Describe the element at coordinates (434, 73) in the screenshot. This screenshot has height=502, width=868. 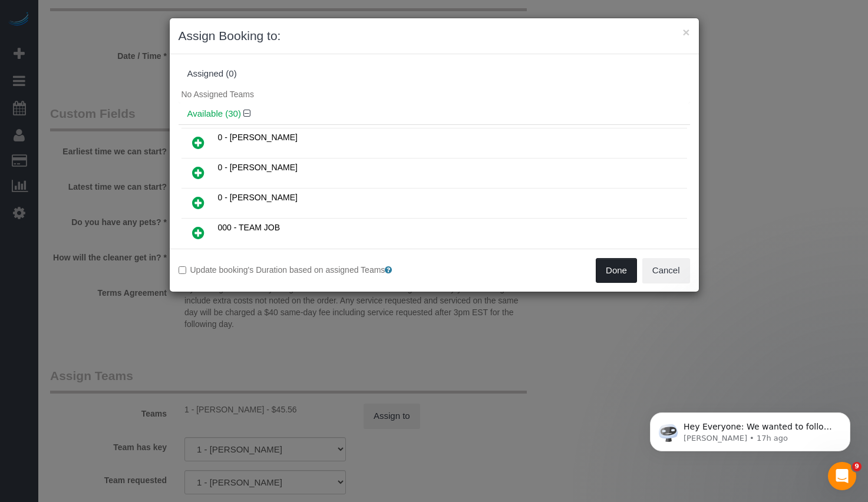
I see `div: Assigned (0)` at that location.